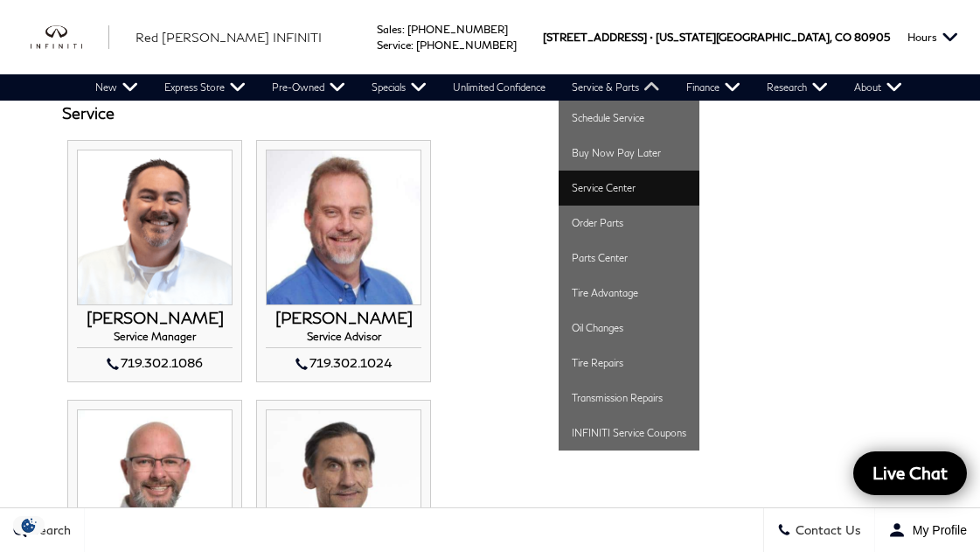 Image resolution: width=980 pixels, height=552 pixels. I want to click on div: 719.302.1086, so click(154, 363).